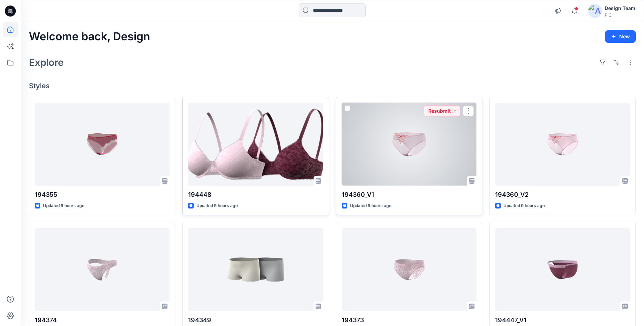 The height and width of the screenshot is (326, 644). I want to click on a: 194360_V2, so click(563, 144).